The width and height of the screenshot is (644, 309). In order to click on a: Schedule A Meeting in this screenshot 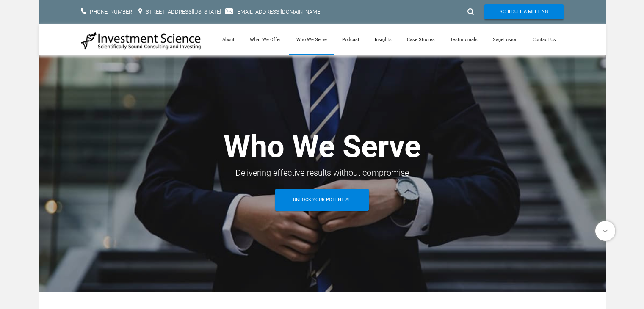, I will do `click(524, 12)`.